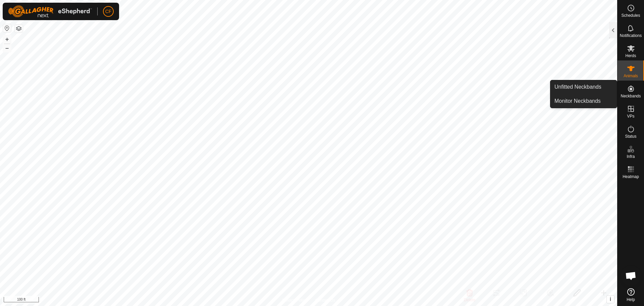  Describe the element at coordinates (584, 87) in the screenshot. I see `a: Unfitted Neckbands` at that location.